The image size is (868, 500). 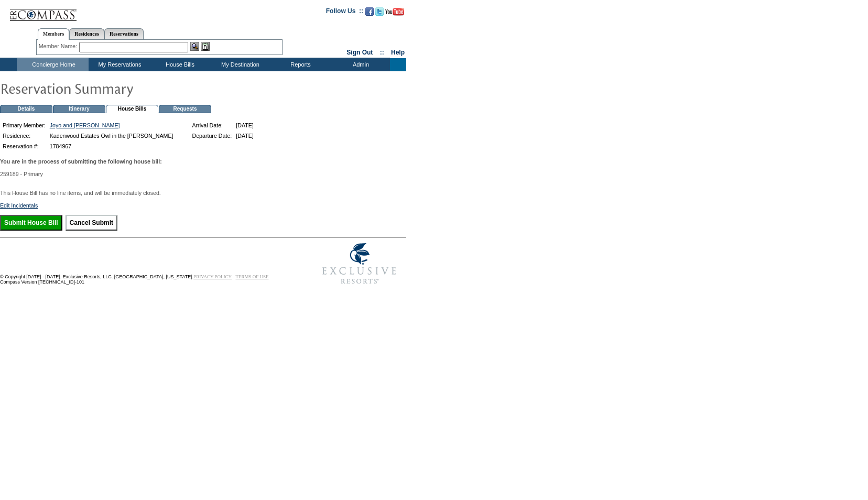 I want to click on td: My Destination, so click(x=239, y=65).